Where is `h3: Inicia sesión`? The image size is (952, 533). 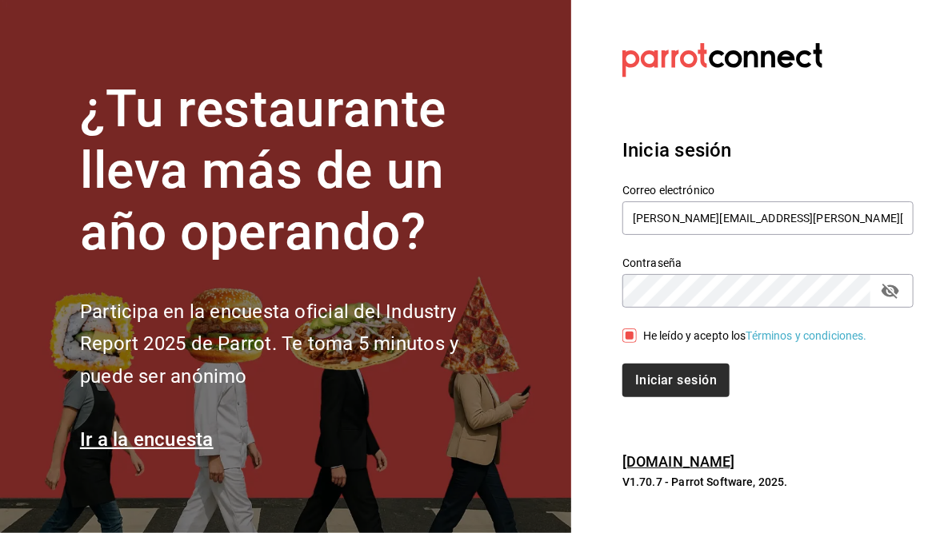
h3: Inicia sesión is located at coordinates (768, 150).